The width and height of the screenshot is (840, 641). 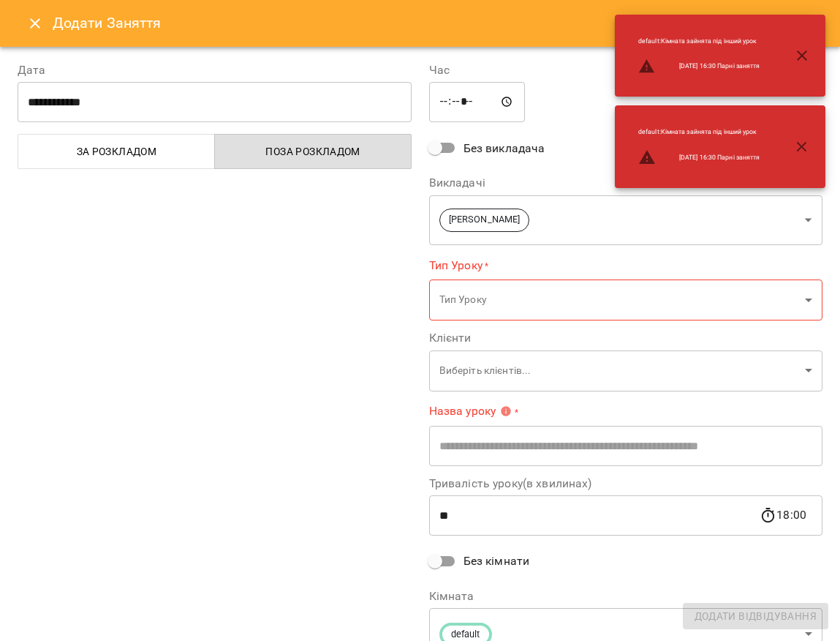 What do you see at coordinates (313, 152) in the screenshot?
I see `span: Поза розкладом` at bounding box center [313, 152].